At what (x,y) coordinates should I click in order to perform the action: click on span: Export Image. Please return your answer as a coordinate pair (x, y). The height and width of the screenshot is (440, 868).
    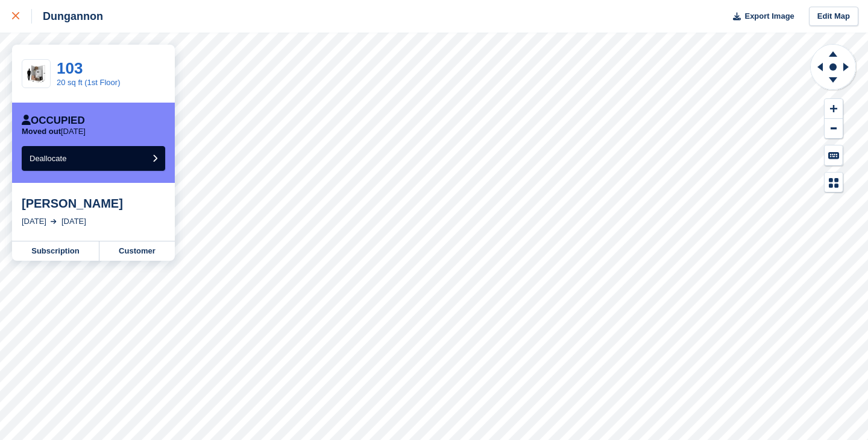
    Looking at the image, I should click on (770, 16).